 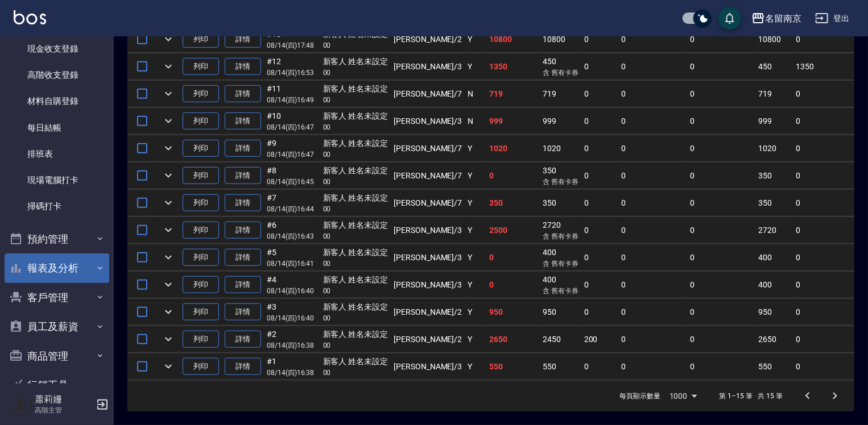 What do you see at coordinates (774, 203) in the screenshot?
I see `td: 350` at bounding box center [774, 203].